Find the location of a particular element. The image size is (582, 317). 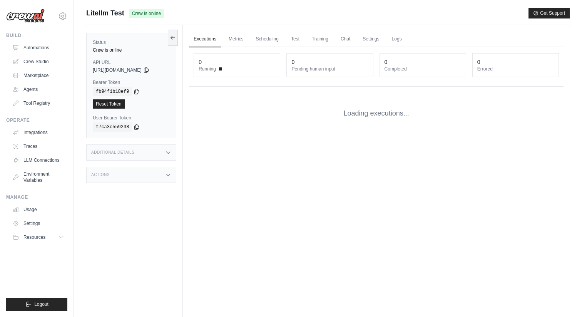

div: Manage is located at coordinates (37, 197).